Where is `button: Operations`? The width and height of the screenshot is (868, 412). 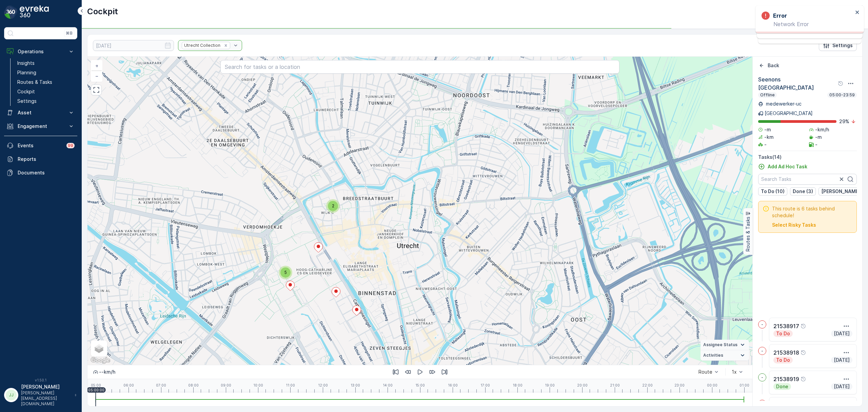
button: Operations is located at coordinates (41, 52).